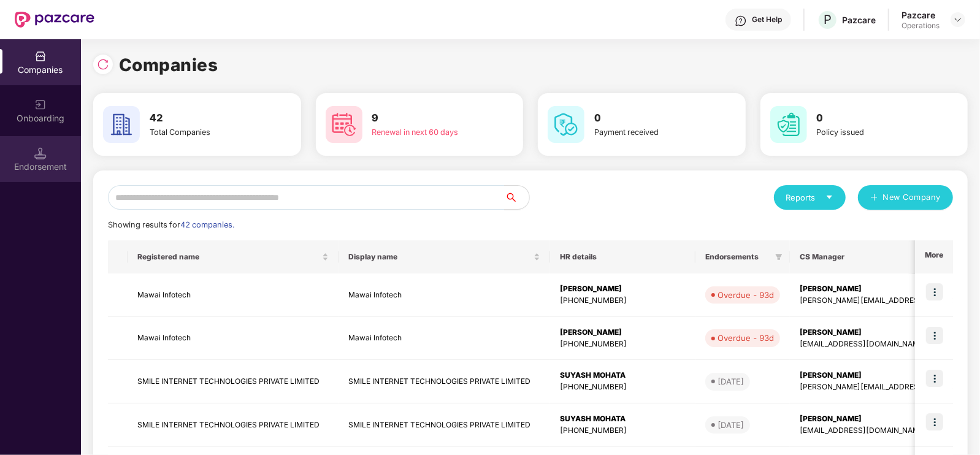 The width and height of the screenshot is (980, 455). Describe the element at coordinates (55, 20) in the screenshot. I see `img: New Pazcare Logo` at that location.